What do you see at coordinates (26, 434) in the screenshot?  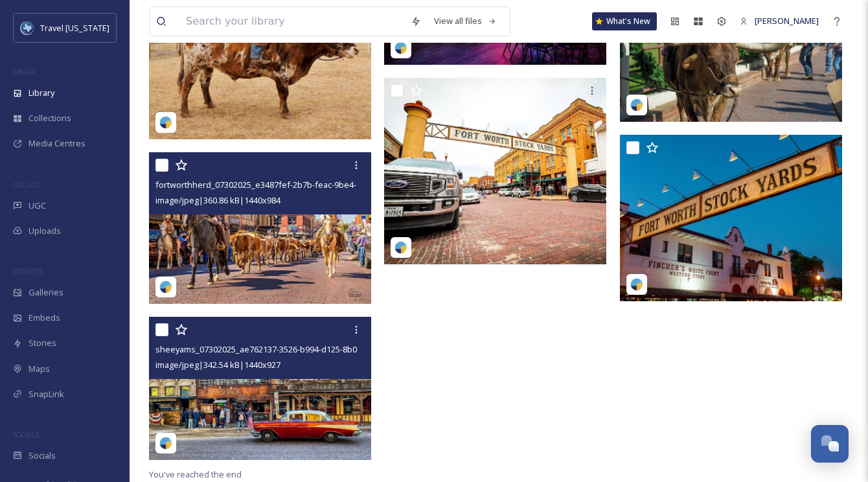 I see `span: SOCIALS` at bounding box center [26, 434].